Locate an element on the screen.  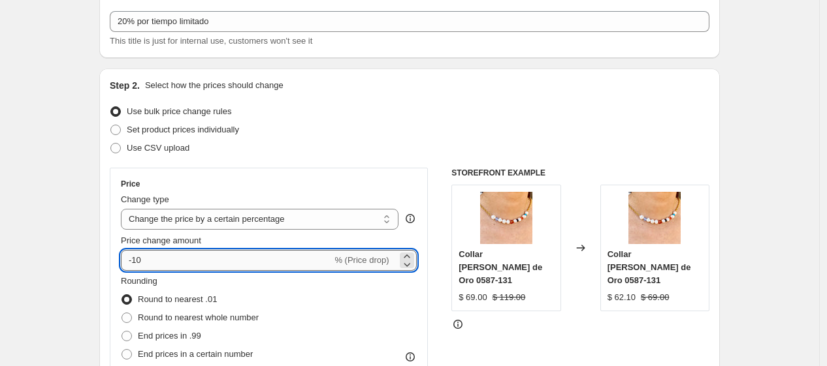
input: -15 is located at coordinates (226, 261).